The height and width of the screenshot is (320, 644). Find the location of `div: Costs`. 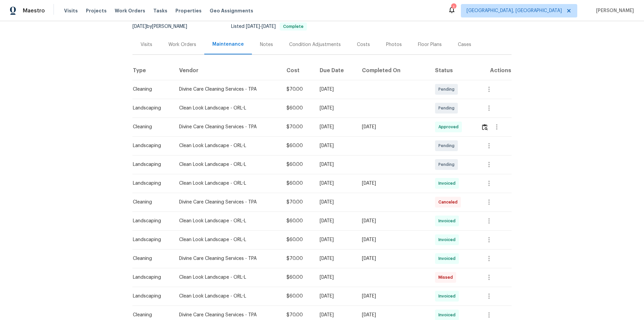

div: Costs is located at coordinates (364, 45).